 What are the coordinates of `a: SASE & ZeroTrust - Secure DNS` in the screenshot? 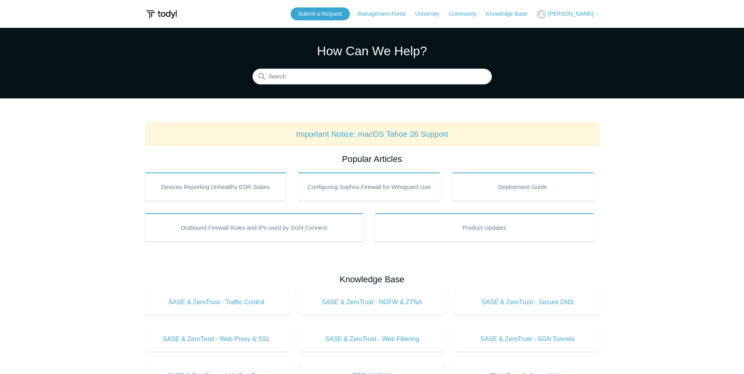 It's located at (527, 302).